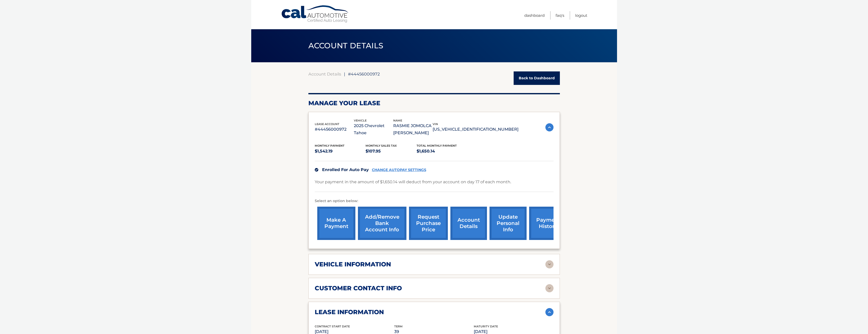 This screenshot has width=868, height=334. I want to click on a: CHANGE AUTOPAY SETTINGS, so click(399, 170).